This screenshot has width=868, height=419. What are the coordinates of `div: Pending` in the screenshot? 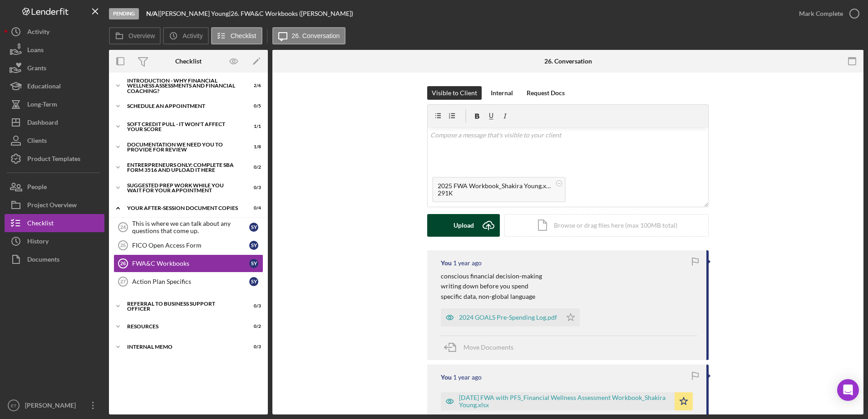 It's located at (124, 14).